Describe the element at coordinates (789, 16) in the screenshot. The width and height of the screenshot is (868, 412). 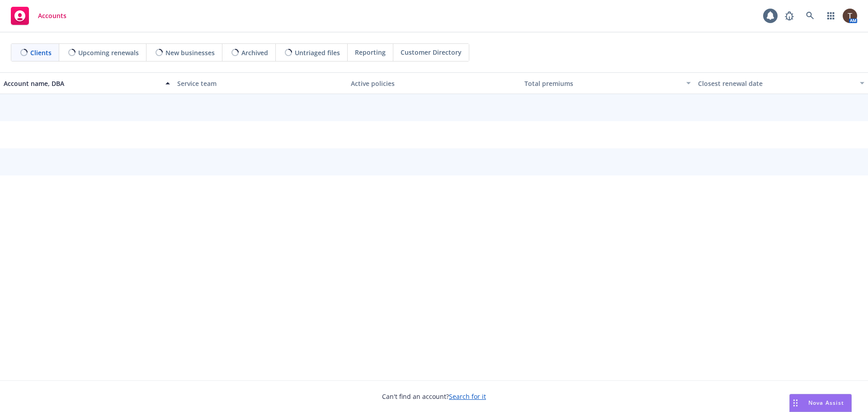
I see `a: Report a Bug` at that location.